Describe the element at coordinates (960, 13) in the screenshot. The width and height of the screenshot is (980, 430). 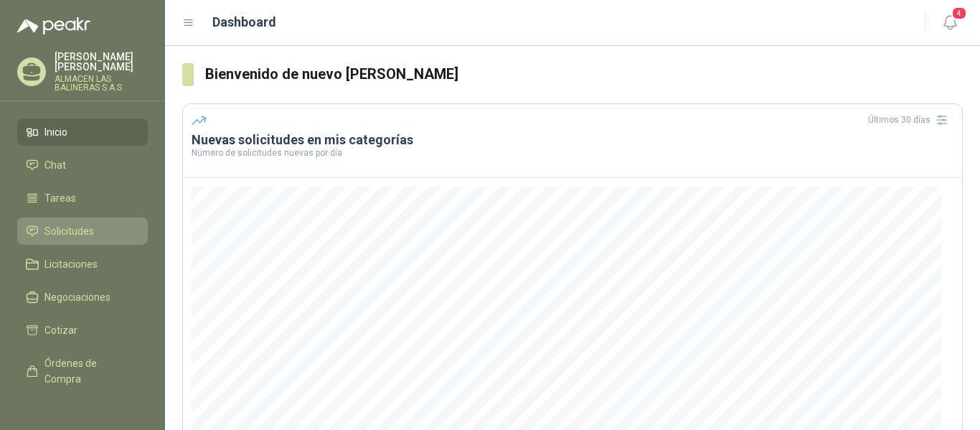
I see `span: 4` at that location.